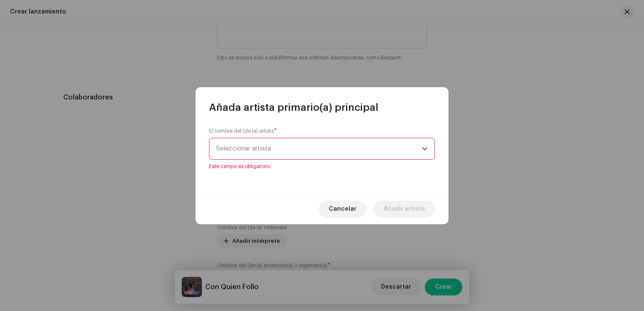 This screenshot has width=644, height=311. What do you see at coordinates (243, 131) in the screenshot?
I see `label: El nombre del (de la) artista` at bounding box center [243, 131].